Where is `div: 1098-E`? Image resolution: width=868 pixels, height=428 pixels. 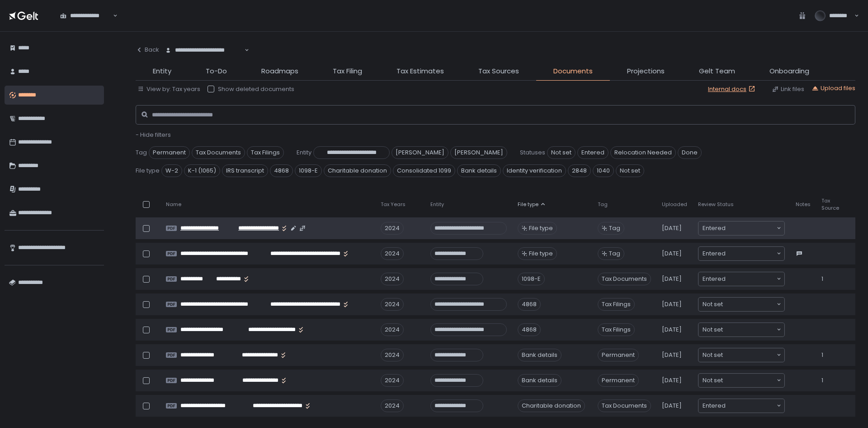 div: 1098-E is located at coordinates (532, 279).